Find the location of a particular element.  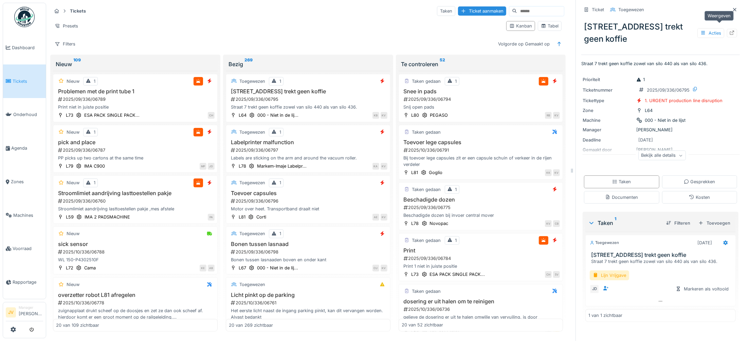

a: Onderhoud is located at coordinates (24, 115).